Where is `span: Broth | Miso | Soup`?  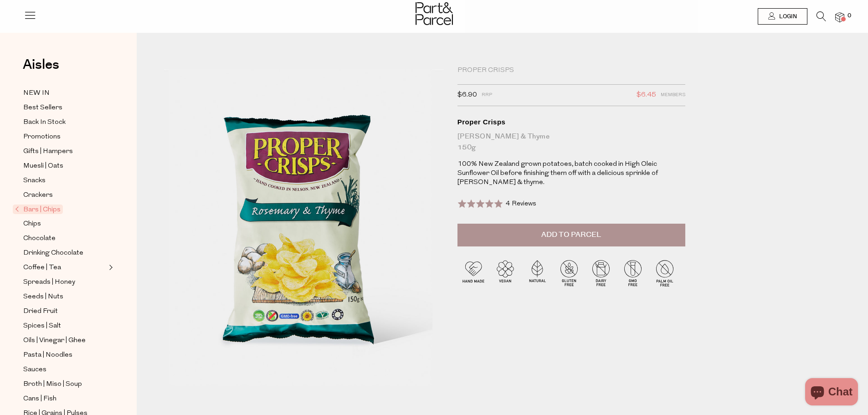
span: Broth | Miso | Soup is located at coordinates (52, 384).